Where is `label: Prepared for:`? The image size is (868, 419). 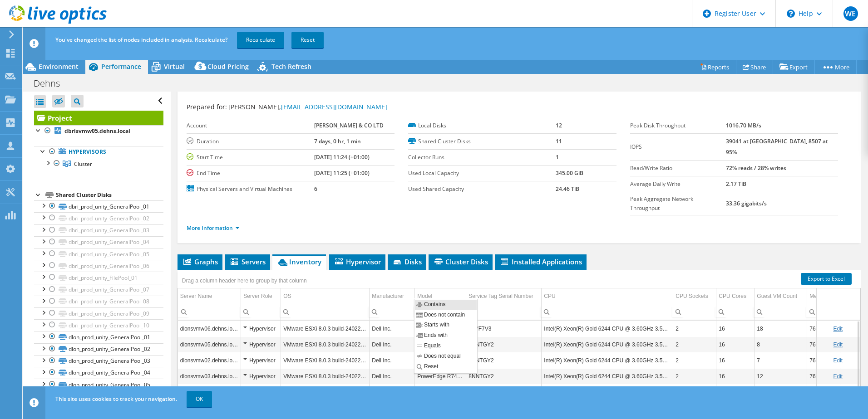 label: Prepared for: is located at coordinates (206, 107).